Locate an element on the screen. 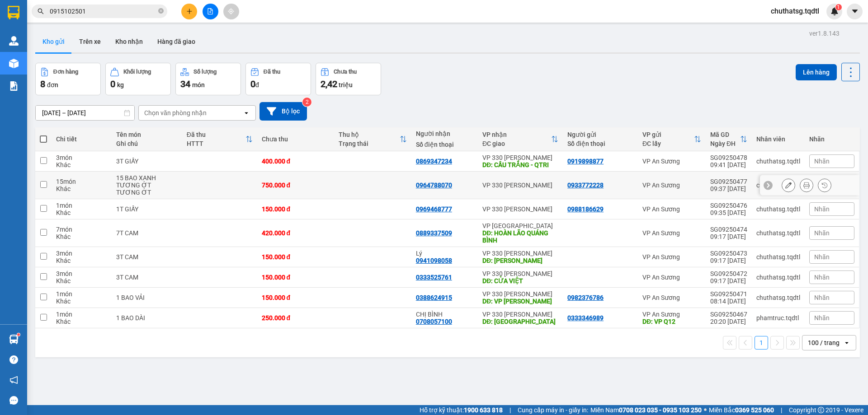 This screenshot has width=868, height=415. button: aim is located at coordinates (231, 11).